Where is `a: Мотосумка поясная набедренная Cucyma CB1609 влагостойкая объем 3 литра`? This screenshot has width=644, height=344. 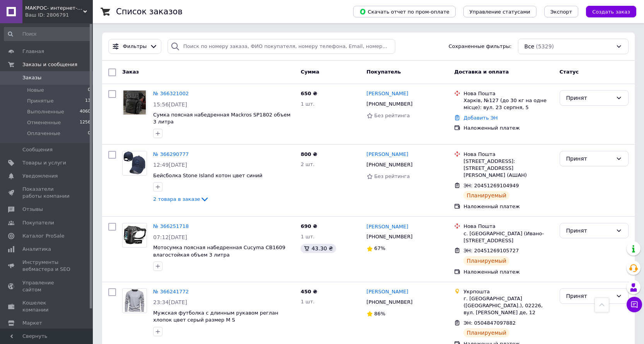 a: Мотосумка поясная набедренная Cucyma CB1609 влагостойкая объем 3 литра is located at coordinates (219, 251).